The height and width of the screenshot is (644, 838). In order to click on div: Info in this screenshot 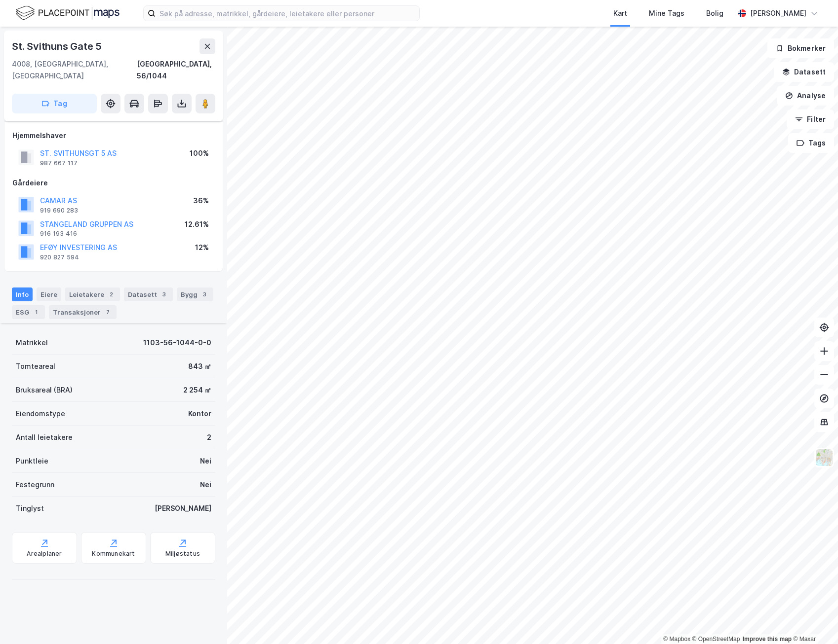, I will do `click(22, 294)`.